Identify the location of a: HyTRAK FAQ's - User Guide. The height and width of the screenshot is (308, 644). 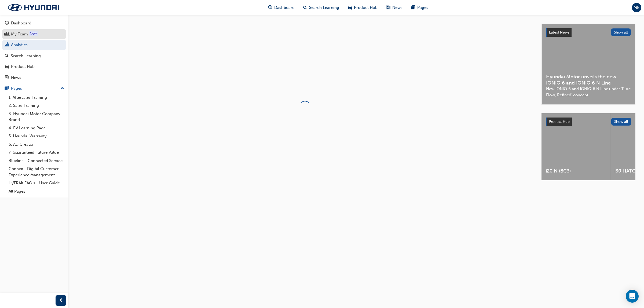
(36, 183).